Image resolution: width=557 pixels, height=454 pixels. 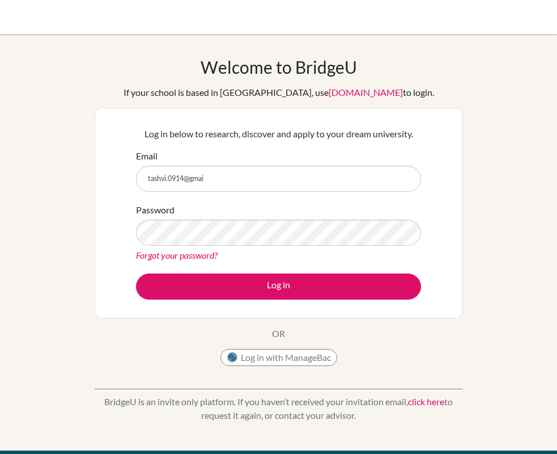 I want to click on label: Password, so click(x=155, y=210).